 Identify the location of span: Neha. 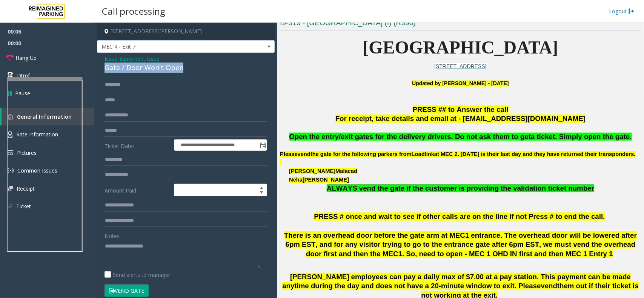
(296, 180).